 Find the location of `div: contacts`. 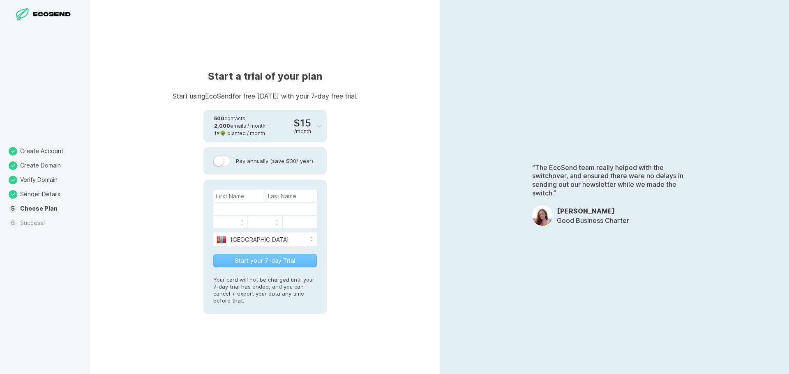

div: contacts is located at coordinates (239, 119).